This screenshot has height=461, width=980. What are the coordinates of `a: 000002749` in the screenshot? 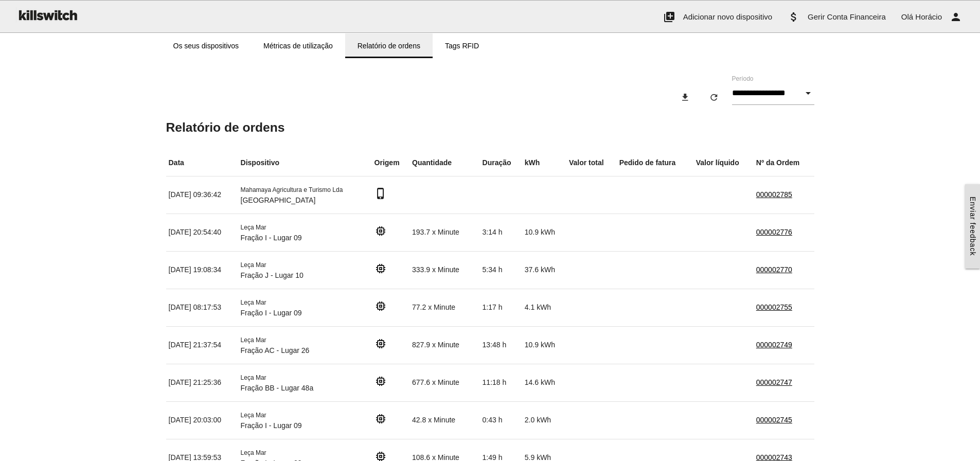 It's located at (774, 345).